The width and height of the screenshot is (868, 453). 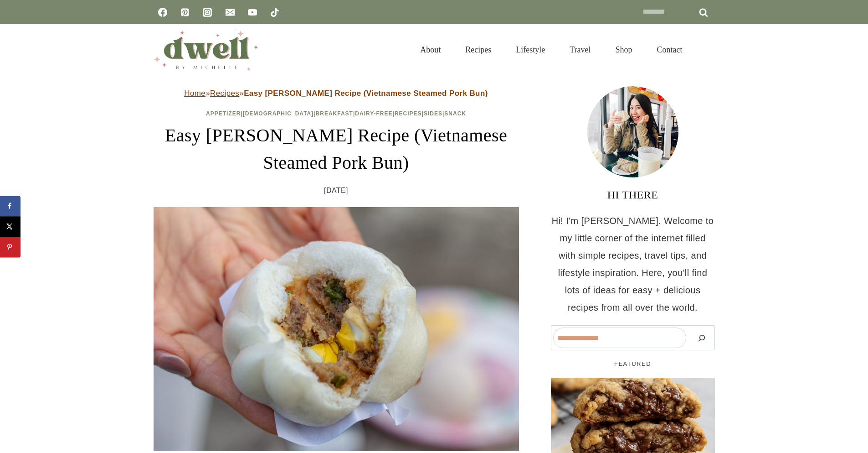 What do you see at coordinates (670, 50) in the screenshot?
I see `a: Contact` at bounding box center [670, 50].